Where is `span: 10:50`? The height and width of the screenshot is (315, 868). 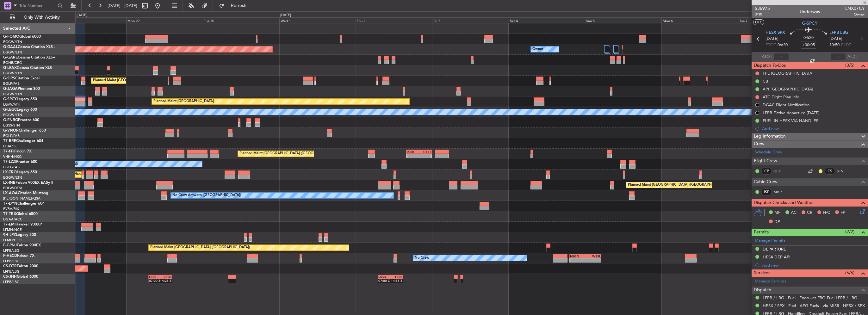 span: 10:50 is located at coordinates (834, 45).